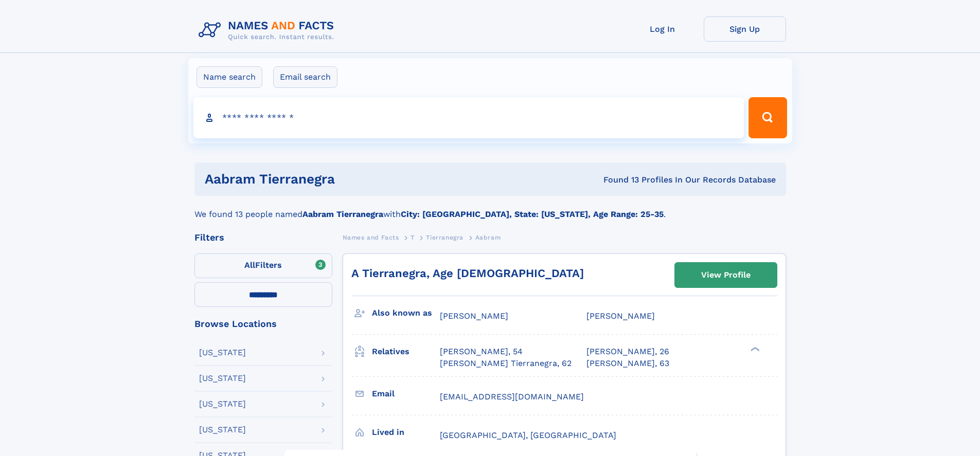 The height and width of the screenshot is (456, 980). I want to click on a: Tierranegra, so click(445, 237).